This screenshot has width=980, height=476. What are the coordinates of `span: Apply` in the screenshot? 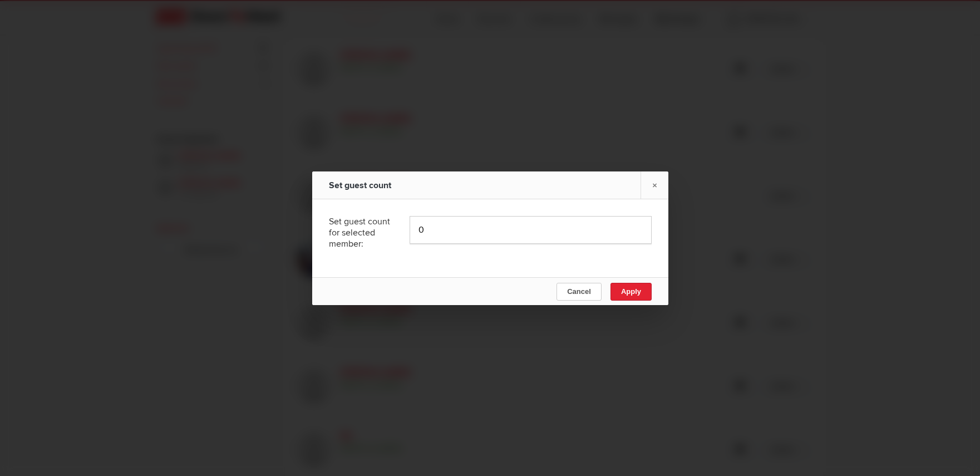 It's located at (631, 291).